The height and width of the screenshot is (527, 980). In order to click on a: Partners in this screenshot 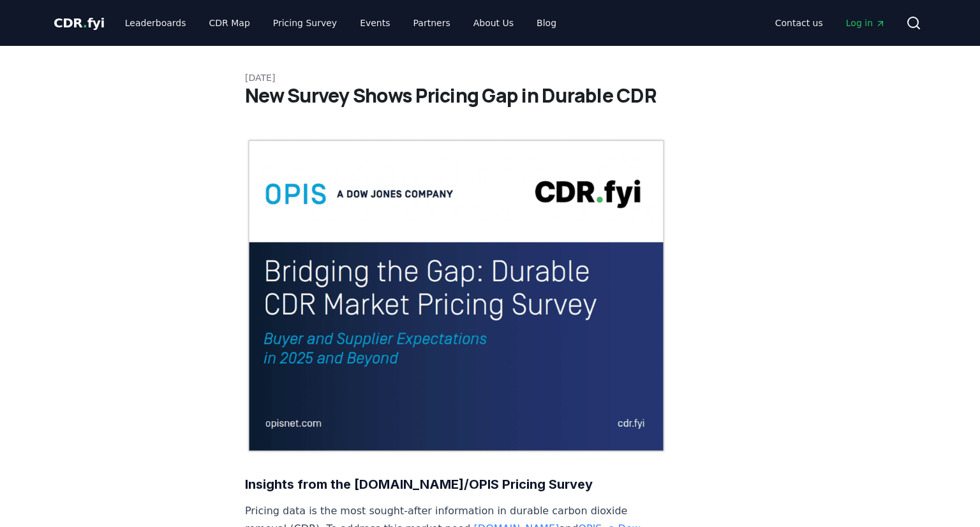, I will do `click(432, 23)`.